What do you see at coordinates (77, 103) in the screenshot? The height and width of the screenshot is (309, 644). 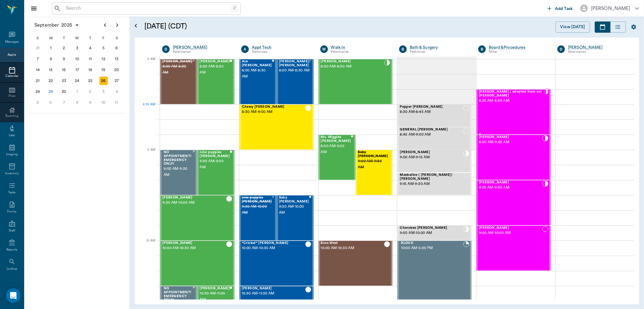 I see `div: Wednesday, October 8, 2025` at bounding box center [77, 103].